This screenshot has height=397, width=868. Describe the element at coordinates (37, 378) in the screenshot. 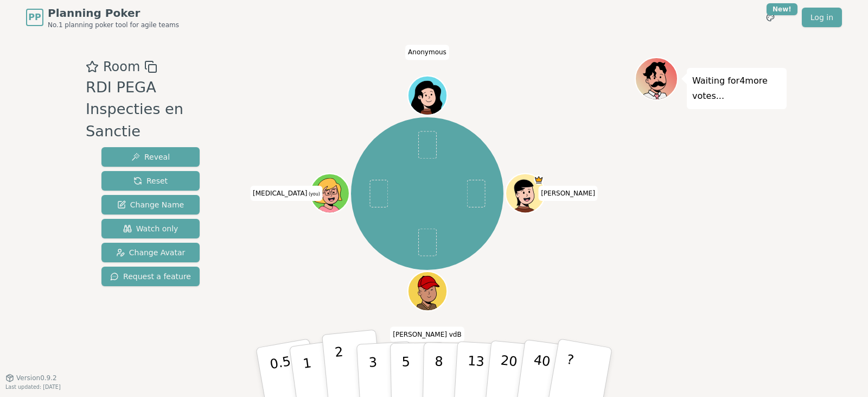

I see `span: Version 0.9.2` at that location.